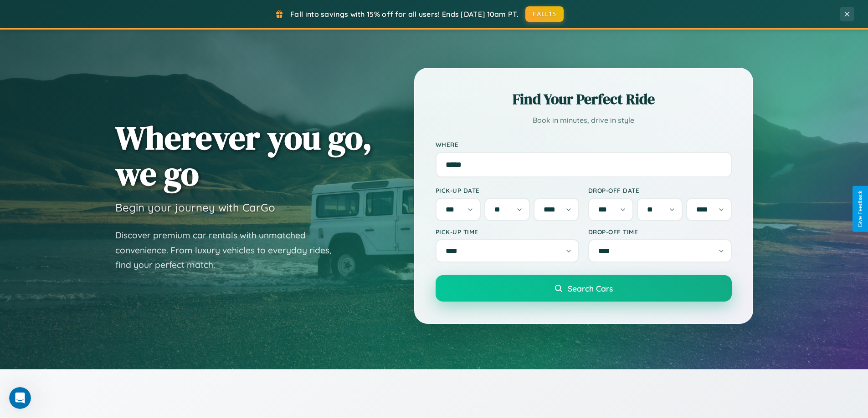 The width and height of the screenshot is (868, 418). I want to click on p: Book in minutes, drive in style, so click(583, 120).